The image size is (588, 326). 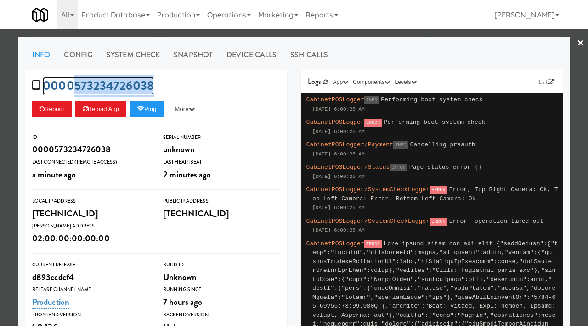 What do you see at coordinates (147, 109) in the screenshot?
I see `button: Ping` at bounding box center [147, 109].